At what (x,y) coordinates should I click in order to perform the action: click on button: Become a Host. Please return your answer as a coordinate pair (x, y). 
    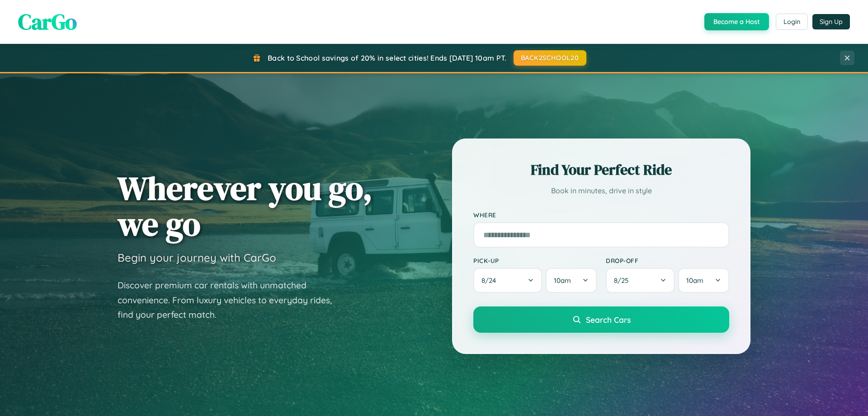
    Looking at the image, I should click on (737, 21).